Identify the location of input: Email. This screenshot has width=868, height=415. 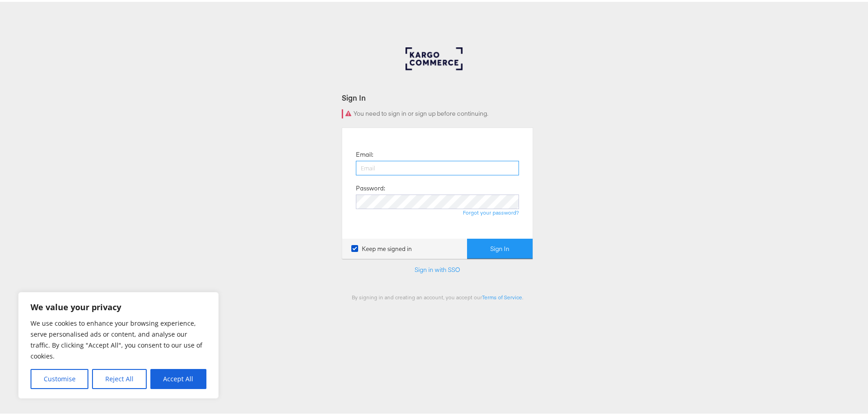
(438, 166).